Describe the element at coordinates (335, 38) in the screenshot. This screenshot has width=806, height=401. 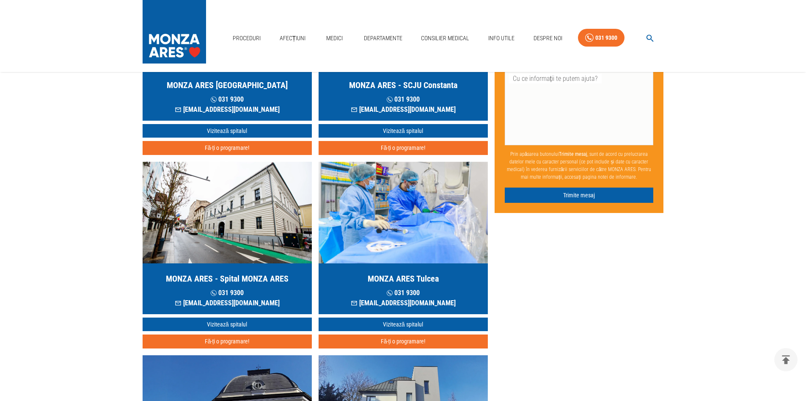
I see `a: Medici` at that location.